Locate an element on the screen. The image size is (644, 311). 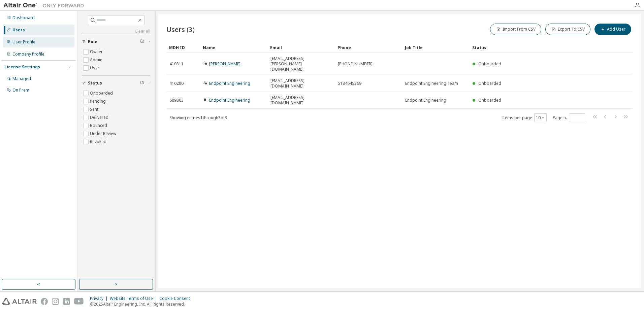
div: Cookie Consent is located at coordinates (176, 299).